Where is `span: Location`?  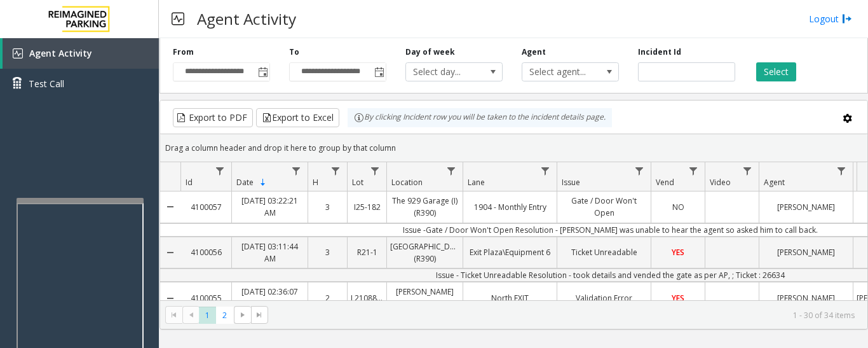
span: Location is located at coordinates (406, 182).